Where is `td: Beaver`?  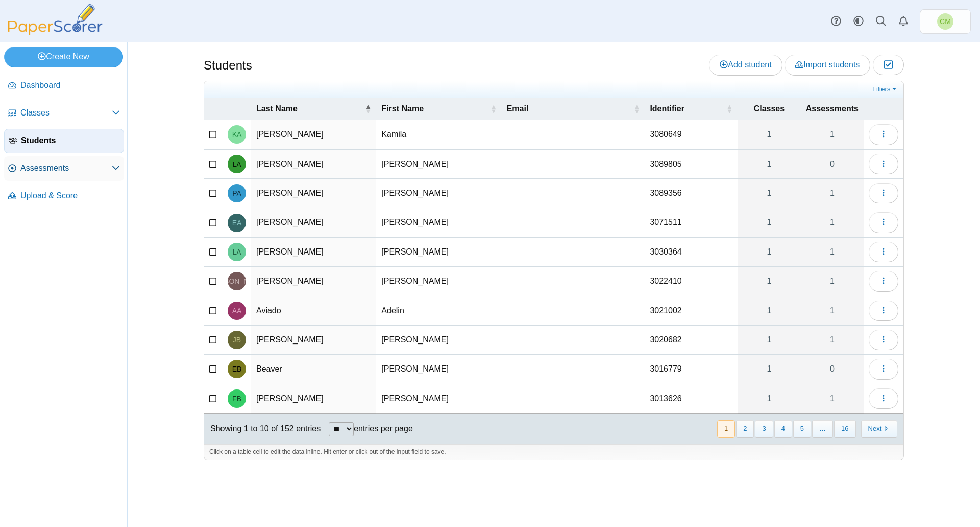
td: Beaver is located at coordinates (314, 369).